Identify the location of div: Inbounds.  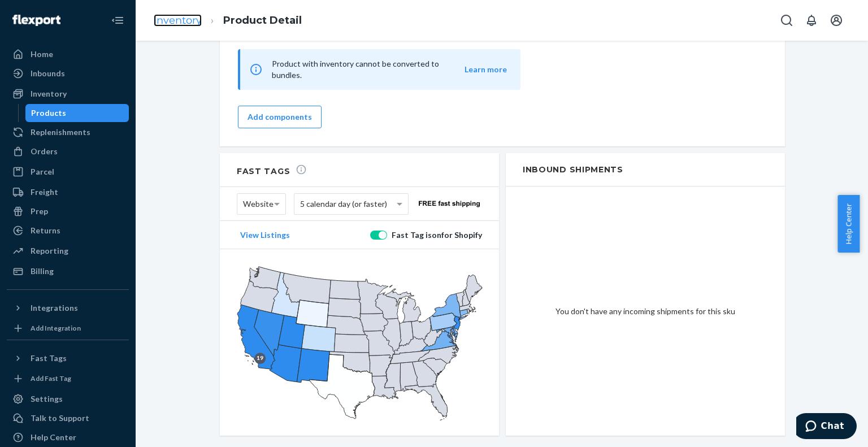
(48, 73).